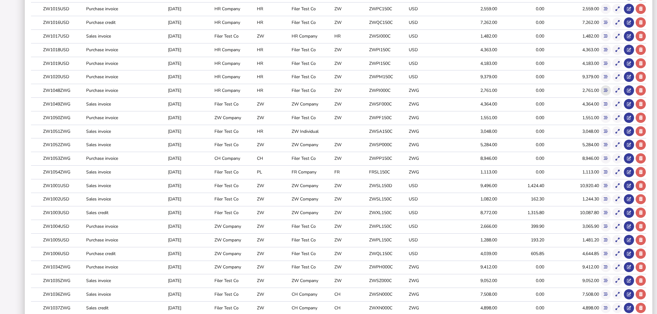 The width and height of the screenshot is (657, 314). What do you see at coordinates (387, 144) in the screenshot?
I see `td: ZWSP000C` at bounding box center [387, 144].